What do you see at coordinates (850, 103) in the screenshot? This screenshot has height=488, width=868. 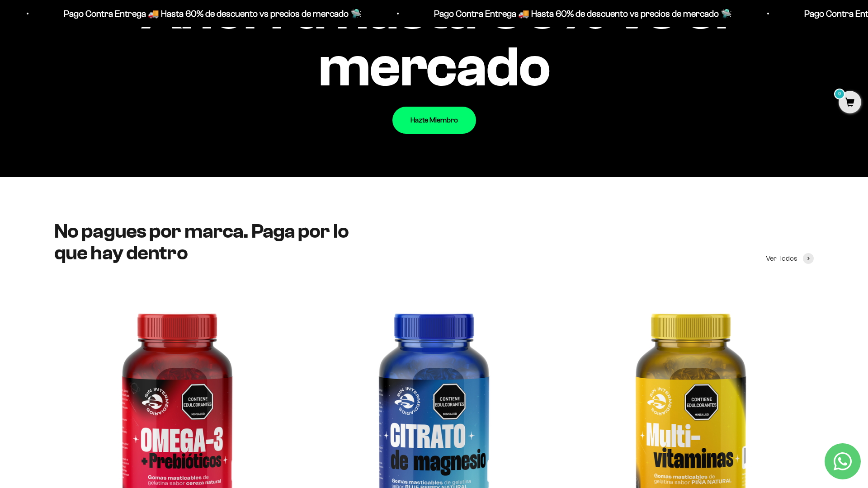 I see `a: 0` at bounding box center [850, 103].